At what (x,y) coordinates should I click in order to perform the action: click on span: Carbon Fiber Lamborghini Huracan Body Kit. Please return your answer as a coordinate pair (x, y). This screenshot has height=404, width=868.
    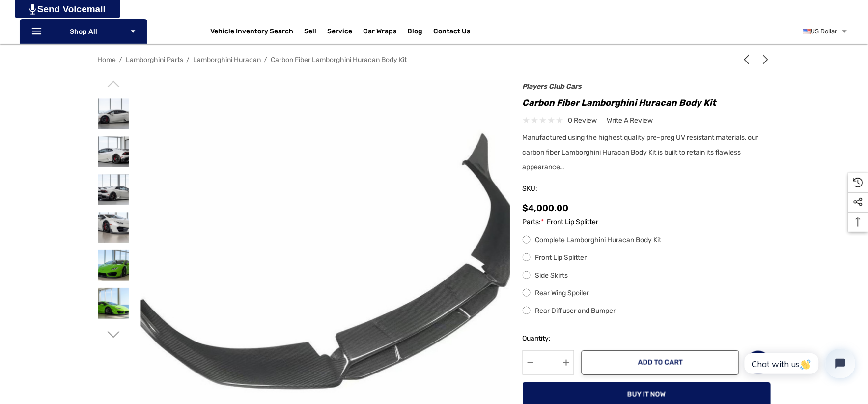
    Looking at the image, I should click on (339, 60).